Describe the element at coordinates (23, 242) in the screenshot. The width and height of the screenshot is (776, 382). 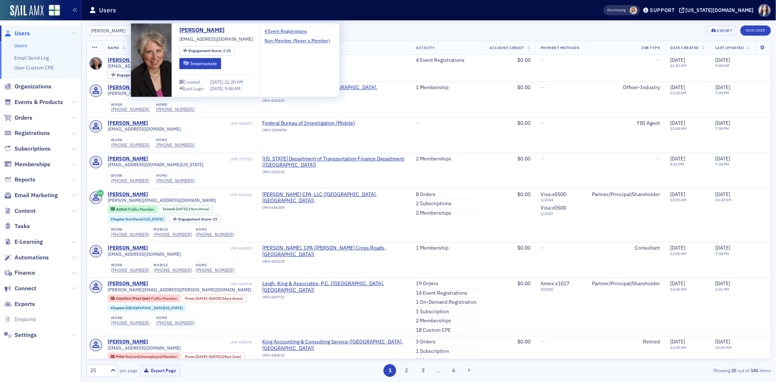
I see `a: E-Learning` at that location.